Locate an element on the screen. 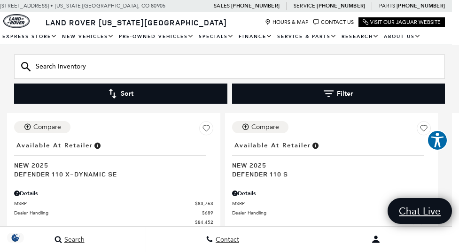 The width and height of the screenshot is (459, 252). input: Search Inventory is located at coordinates (229, 67).